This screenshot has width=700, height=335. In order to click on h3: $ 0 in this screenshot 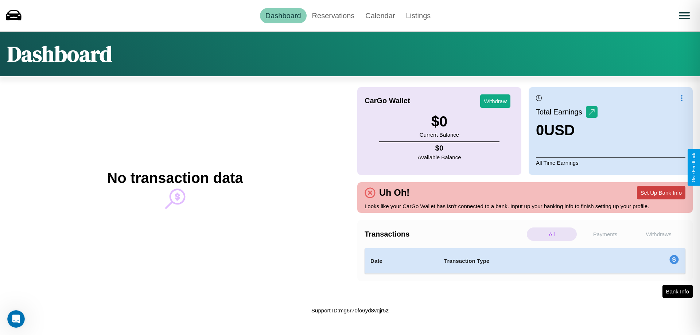, I will do `click(439, 121)`.